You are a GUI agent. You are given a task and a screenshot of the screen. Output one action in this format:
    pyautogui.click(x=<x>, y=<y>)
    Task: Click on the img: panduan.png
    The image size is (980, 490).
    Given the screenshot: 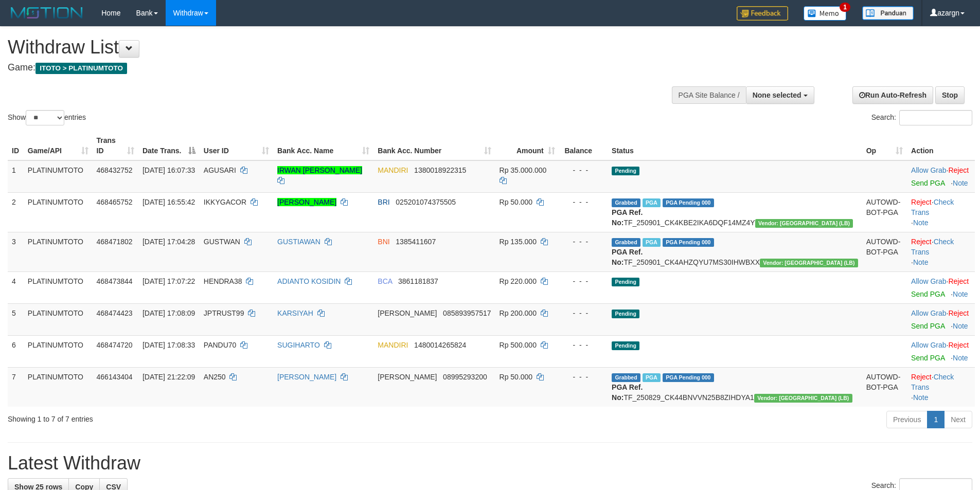 What is the action you would take?
    pyautogui.click(x=888, y=13)
    